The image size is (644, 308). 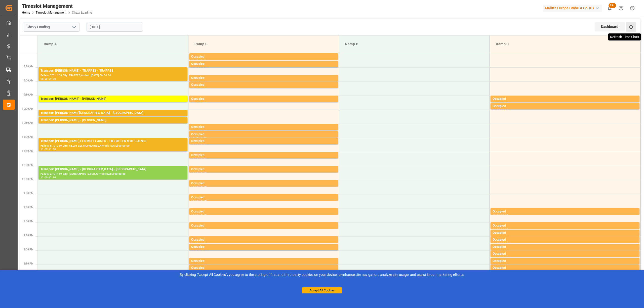 I want to click on span: 9:30 AM, so click(x=29, y=94).